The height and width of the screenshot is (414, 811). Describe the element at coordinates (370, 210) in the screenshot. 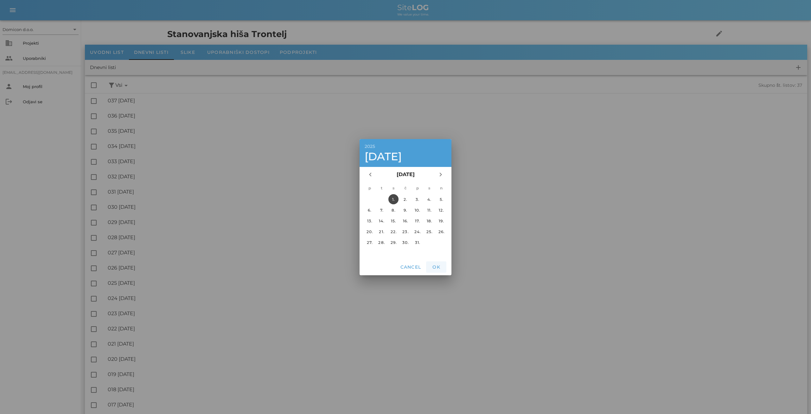

I see `div: 6.` at that location.